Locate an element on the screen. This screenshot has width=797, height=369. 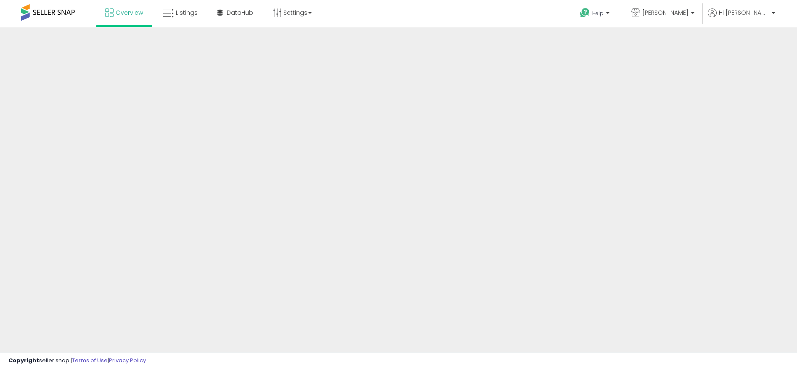
a: Help is located at coordinates (596, 14).